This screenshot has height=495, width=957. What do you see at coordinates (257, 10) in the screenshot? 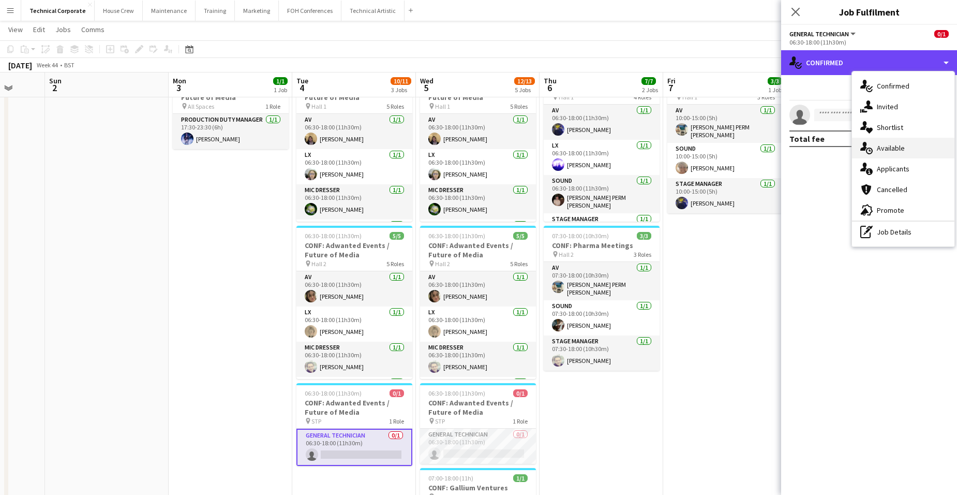
I see `button: Marketing` at bounding box center [257, 10].